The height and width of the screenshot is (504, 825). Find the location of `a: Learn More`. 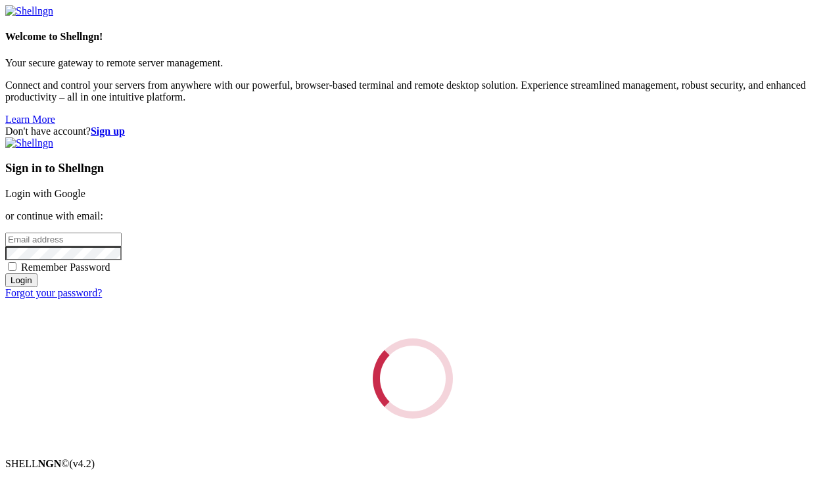

a: Learn More is located at coordinates (31, 119).